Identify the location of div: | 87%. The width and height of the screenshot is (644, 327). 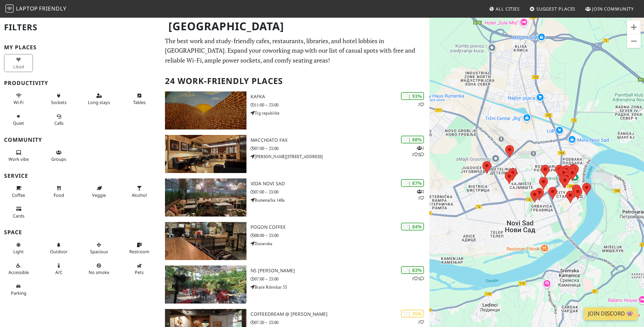
(412, 183).